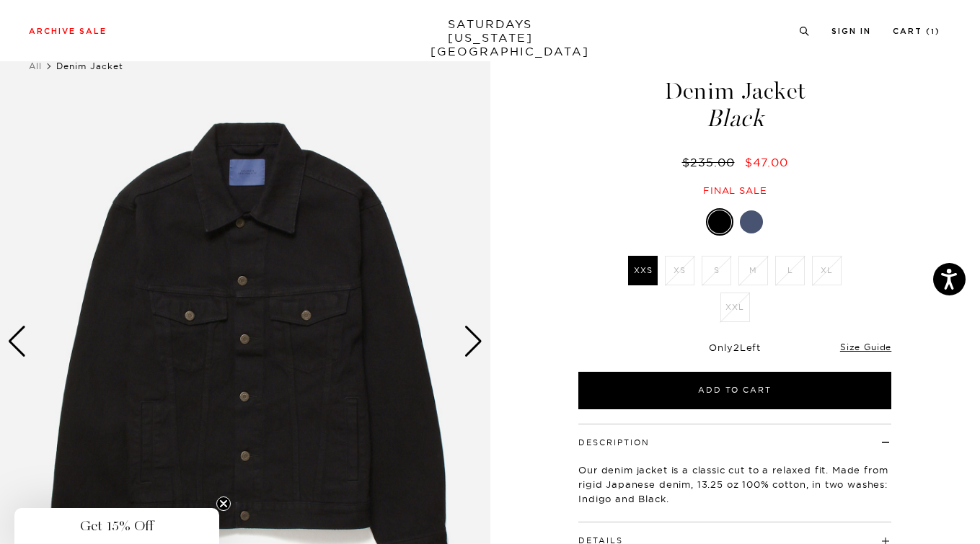  Describe the element at coordinates (711, 162) in the screenshot. I see `del: $235.00` at that location.